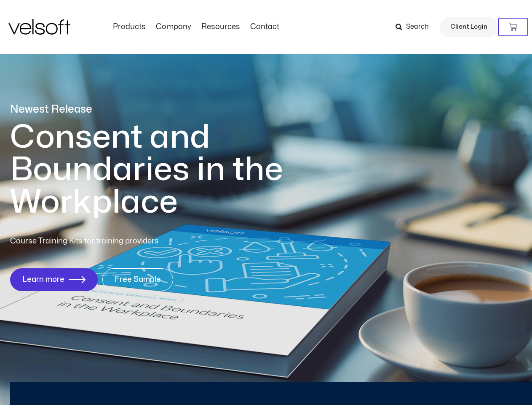 The height and width of the screenshot is (405, 532). Describe the element at coordinates (415, 27) in the screenshot. I see `a: Search` at that location.